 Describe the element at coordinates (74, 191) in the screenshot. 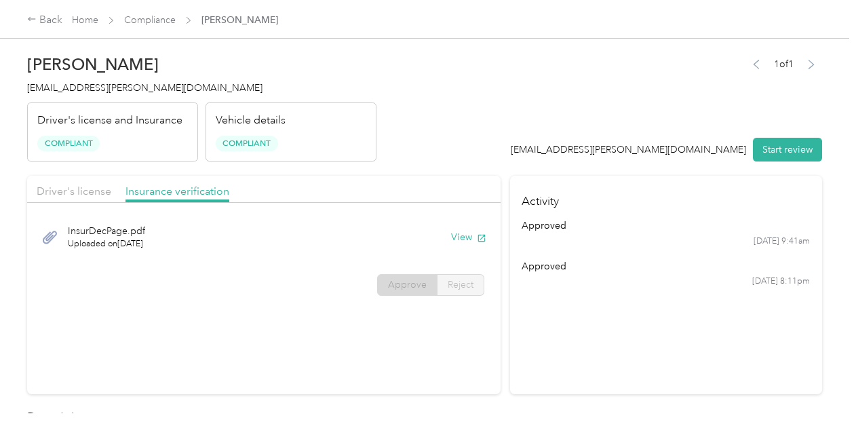

I see `span: Driver's license` at that location.